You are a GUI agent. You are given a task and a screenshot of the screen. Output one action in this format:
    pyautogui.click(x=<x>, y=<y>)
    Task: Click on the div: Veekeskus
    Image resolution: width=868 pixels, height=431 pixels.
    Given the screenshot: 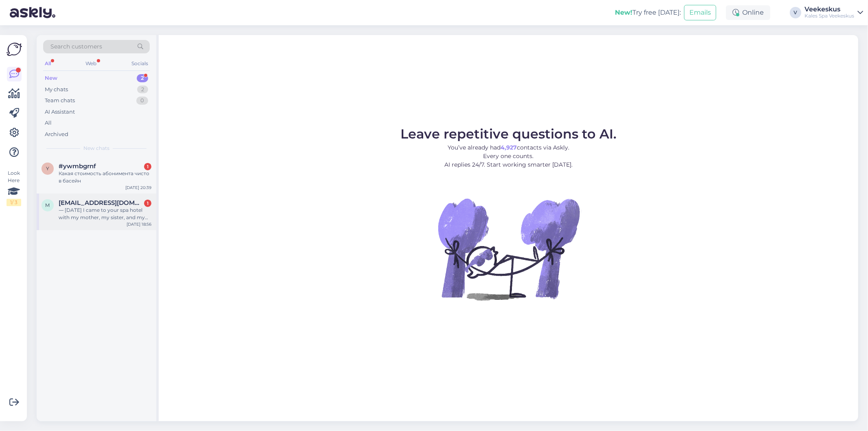 What is the action you would take?
    pyautogui.click(x=830, y=9)
    